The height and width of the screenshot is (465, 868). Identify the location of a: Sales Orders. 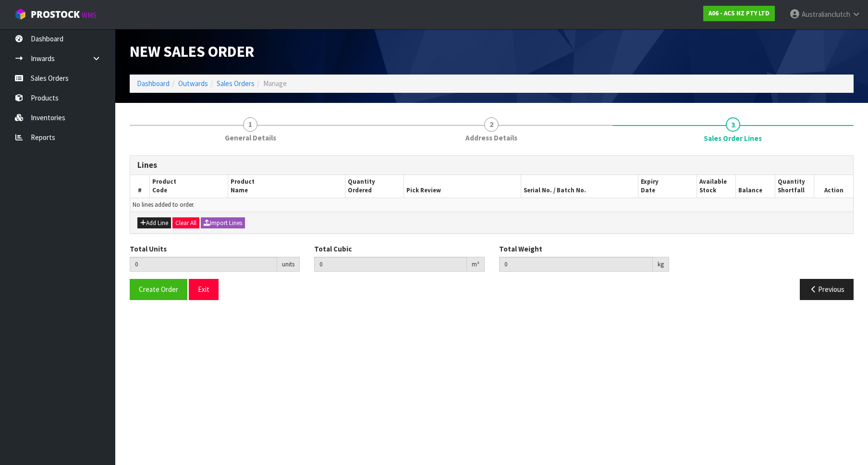
(236, 83).